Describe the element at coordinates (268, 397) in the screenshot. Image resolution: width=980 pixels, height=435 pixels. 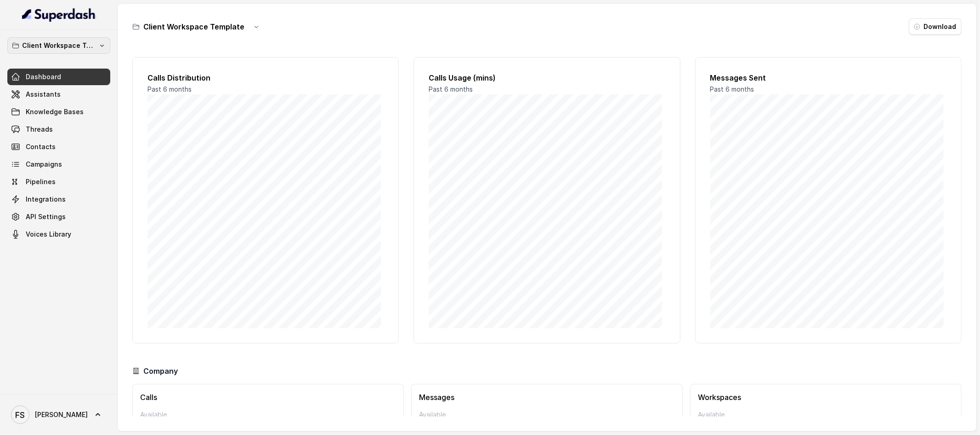
I see `h3: Calls` at that location.